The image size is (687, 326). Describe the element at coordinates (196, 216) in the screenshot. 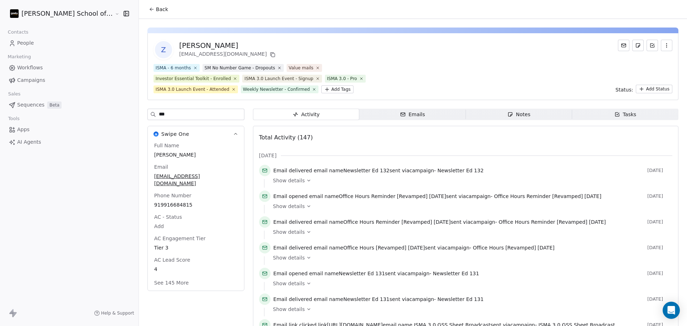

I see `div: Swipe OneSwipe One` at that location.